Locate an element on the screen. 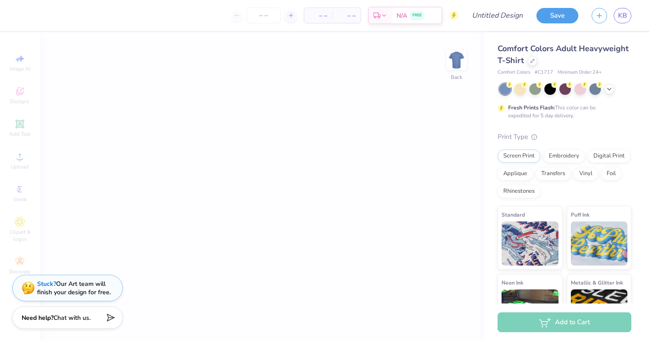 Image resolution: width=649 pixels, height=341 pixels. img: Back is located at coordinates (456, 60).